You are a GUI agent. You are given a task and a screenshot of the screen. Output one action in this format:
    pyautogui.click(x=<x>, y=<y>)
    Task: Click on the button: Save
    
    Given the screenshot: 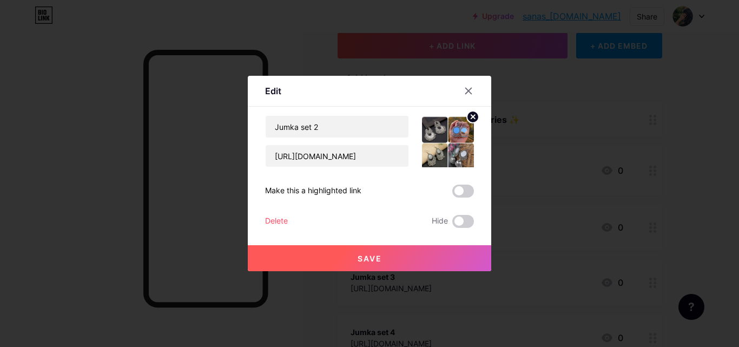 What is the action you would take?
    pyautogui.click(x=370, y=258)
    